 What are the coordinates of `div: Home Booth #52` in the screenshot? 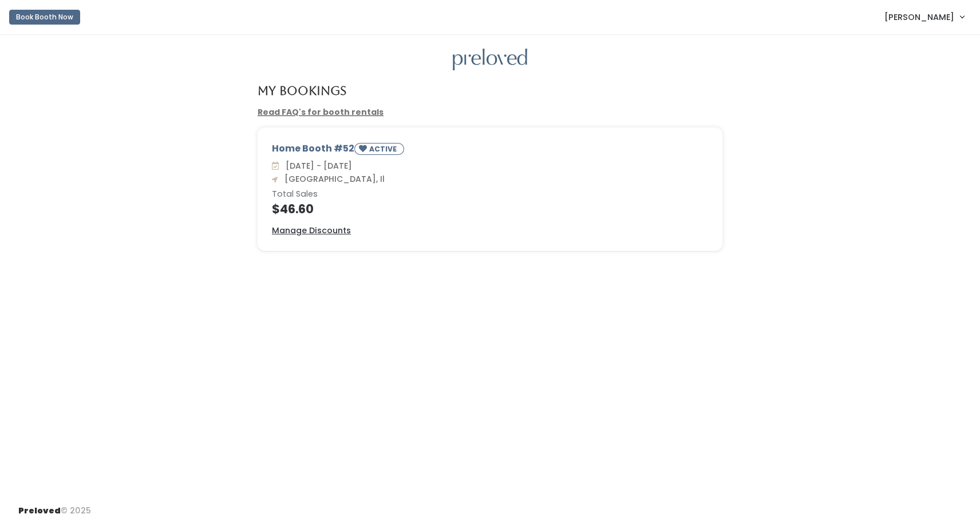 It's located at (490, 151).